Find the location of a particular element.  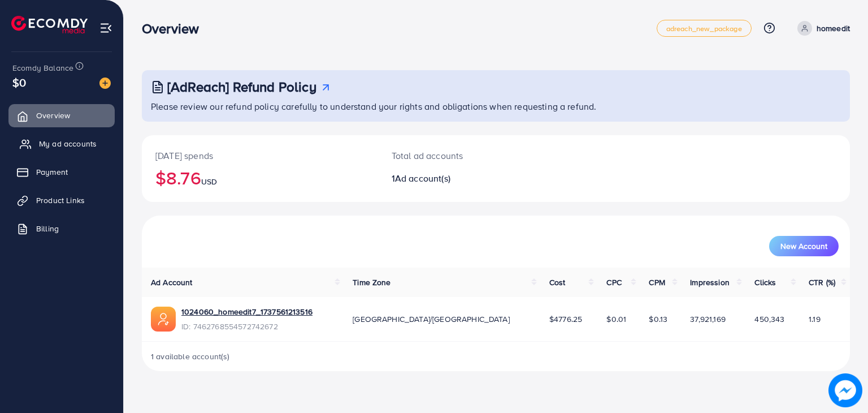

h2: $8.76 is located at coordinates (260, 177).